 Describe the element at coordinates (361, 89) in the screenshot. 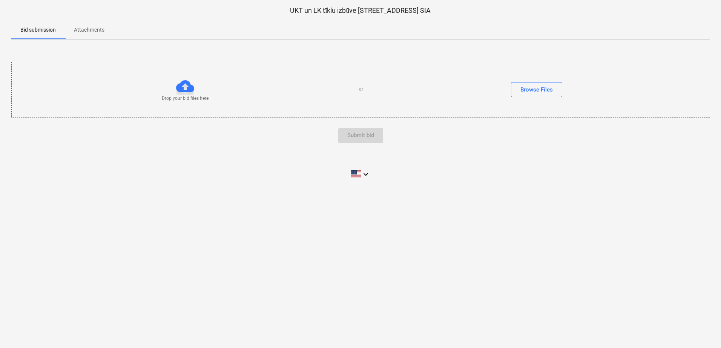

I see `p: or` at that location.